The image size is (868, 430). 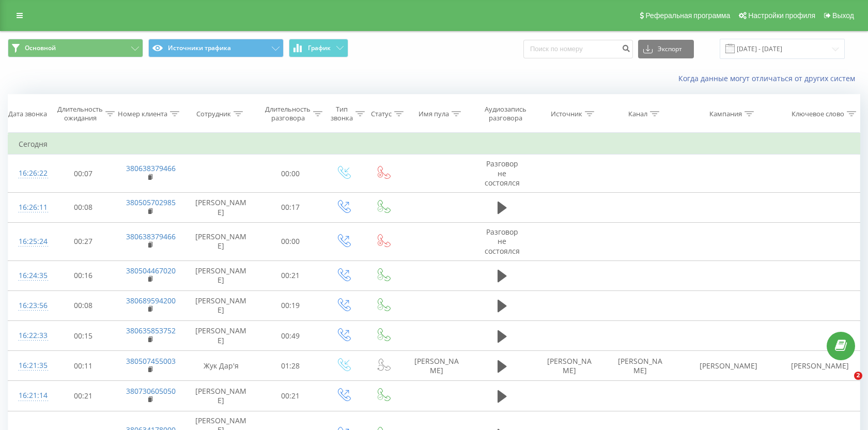 I want to click on td: 00:11, so click(x=82, y=365).